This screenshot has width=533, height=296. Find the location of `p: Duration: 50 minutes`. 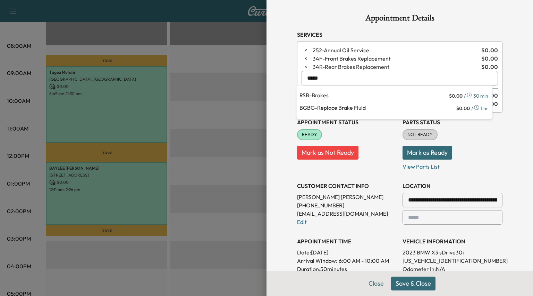

p: Duration: 50 minutes is located at coordinates (347, 269).